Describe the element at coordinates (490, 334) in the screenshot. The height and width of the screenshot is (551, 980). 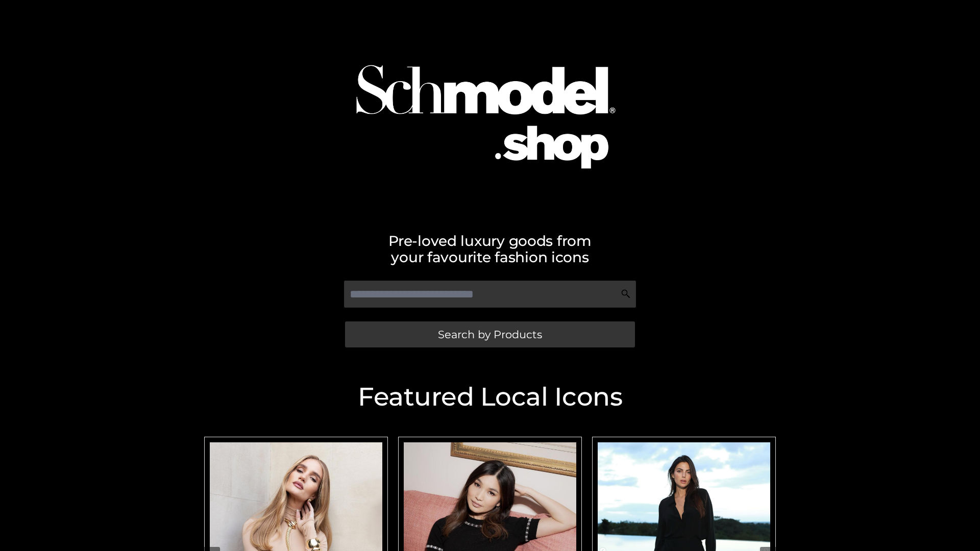
I see `span: Search by Products` at that location.